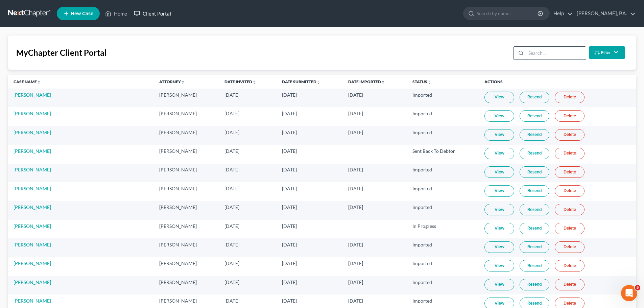  Describe the element at coordinates (27, 82) in the screenshot. I see `a: Case Nameunfold_more` at that location.